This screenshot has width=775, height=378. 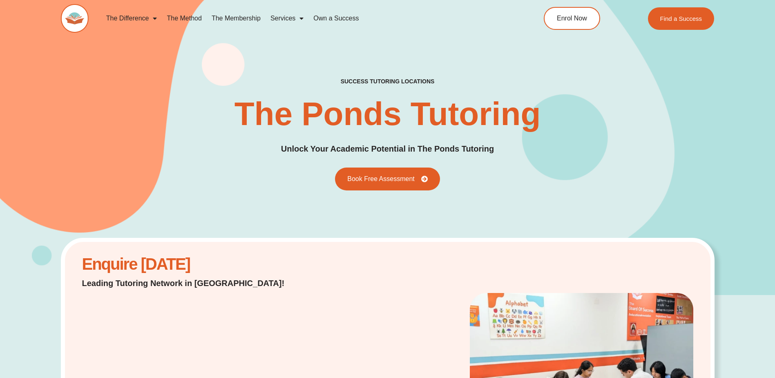 I want to click on a: Book Free Assessment, so click(x=387, y=179).